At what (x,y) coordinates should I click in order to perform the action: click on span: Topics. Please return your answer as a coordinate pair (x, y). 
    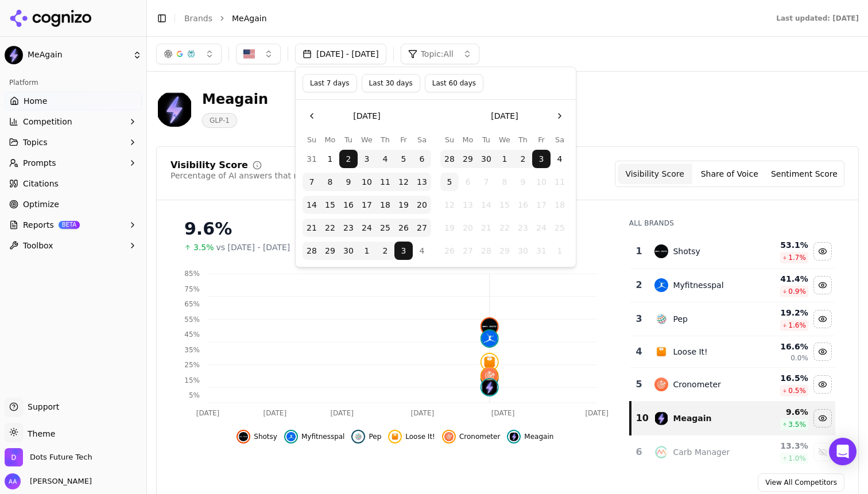
    Looking at the image, I should click on (35, 142).